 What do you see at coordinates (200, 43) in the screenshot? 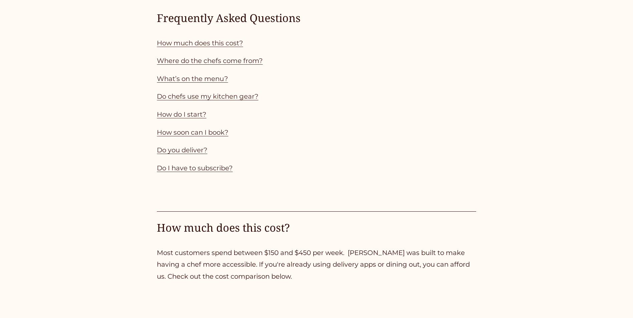
I see `a: How much does this cost?` at bounding box center [200, 43].